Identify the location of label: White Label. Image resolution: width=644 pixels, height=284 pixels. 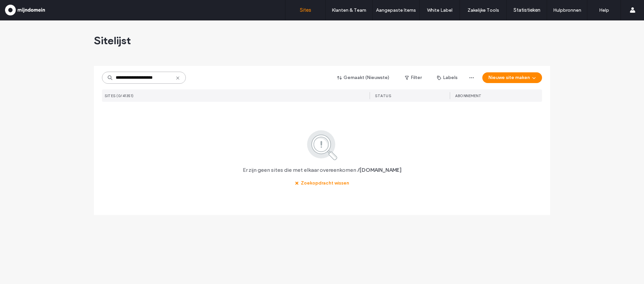
(440, 10).